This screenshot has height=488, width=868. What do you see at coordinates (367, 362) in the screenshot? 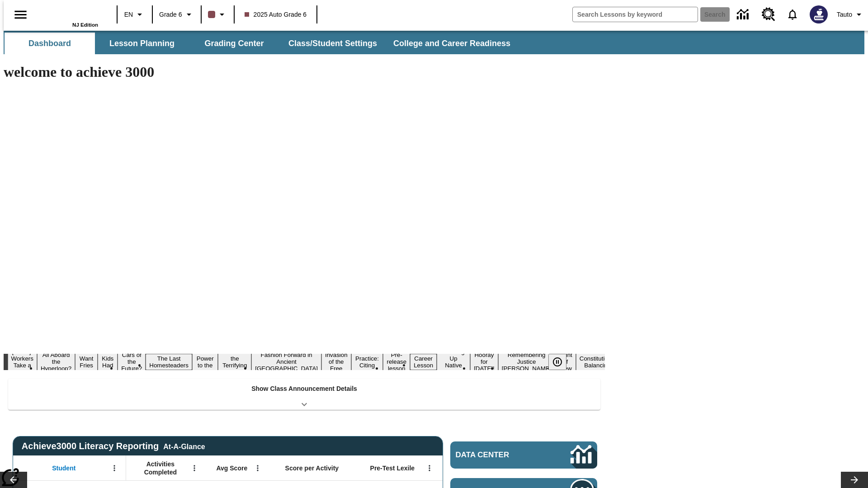
I see `button: Slide 11 Mixed Practice: Citing Evidence` at bounding box center [367, 362].